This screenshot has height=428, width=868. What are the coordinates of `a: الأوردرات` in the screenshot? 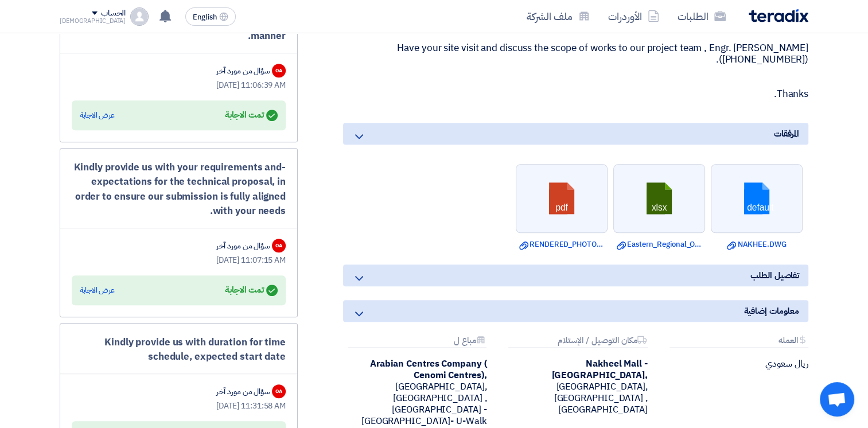 It's located at (633, 16).